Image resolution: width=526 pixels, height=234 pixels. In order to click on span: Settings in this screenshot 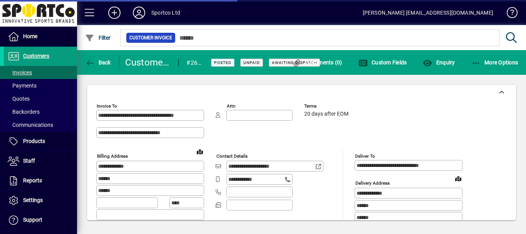, I will do `click(33, 200)`.